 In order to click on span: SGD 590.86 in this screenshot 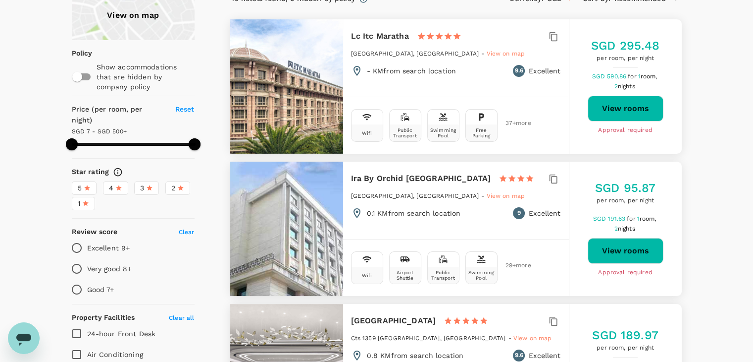, I will do `click(610, 76)`.